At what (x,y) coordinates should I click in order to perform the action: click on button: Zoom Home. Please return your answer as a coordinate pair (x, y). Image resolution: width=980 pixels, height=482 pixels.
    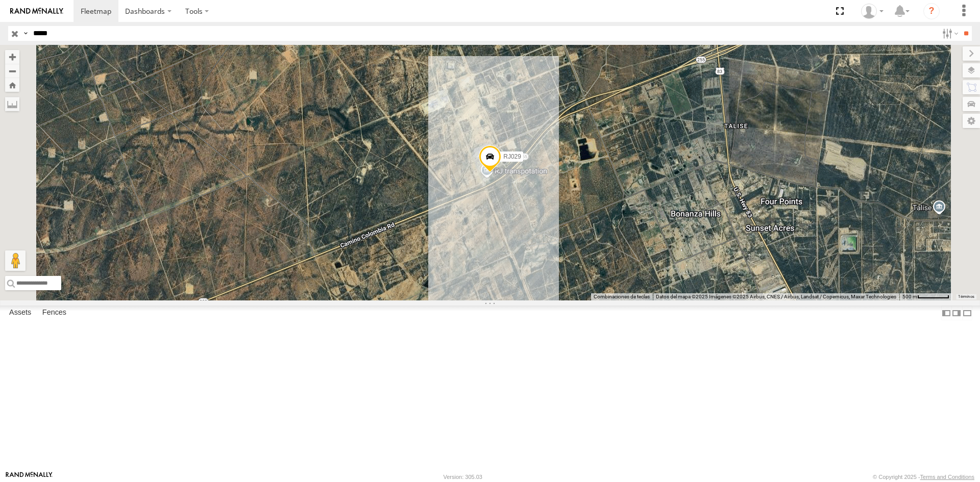
    Looking at the image, I should click on (12, 85).